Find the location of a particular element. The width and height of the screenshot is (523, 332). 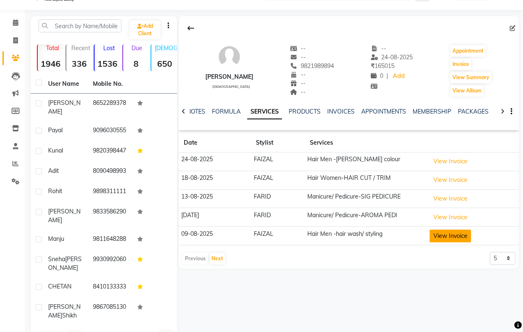

a: PRODUCTS is located at coordinates (305, 112).